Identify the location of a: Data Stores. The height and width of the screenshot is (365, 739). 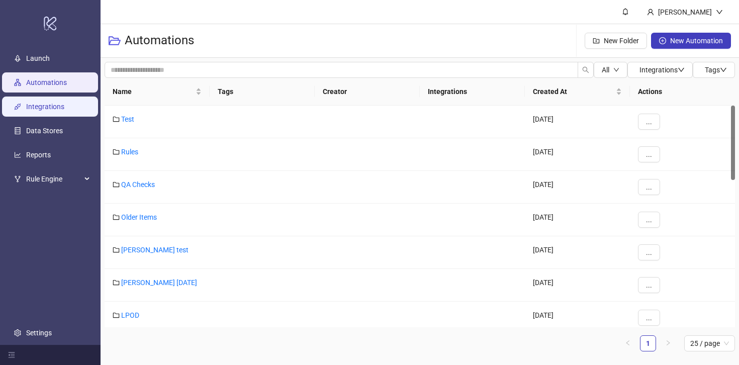
(44, 131).